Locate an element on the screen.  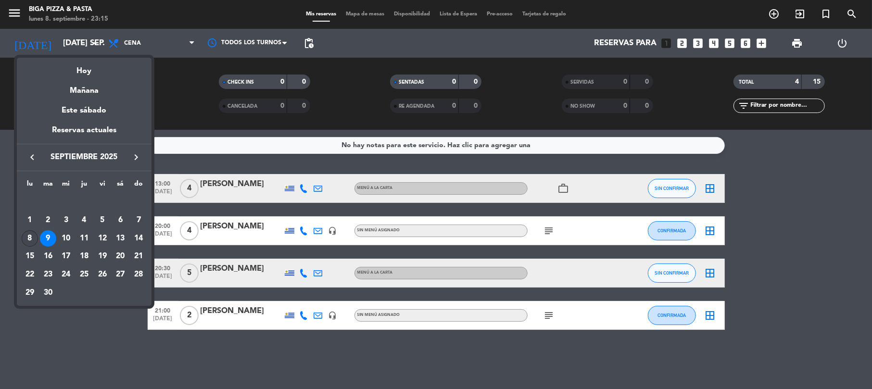
div: 29 is located at coordinates (30, 293).